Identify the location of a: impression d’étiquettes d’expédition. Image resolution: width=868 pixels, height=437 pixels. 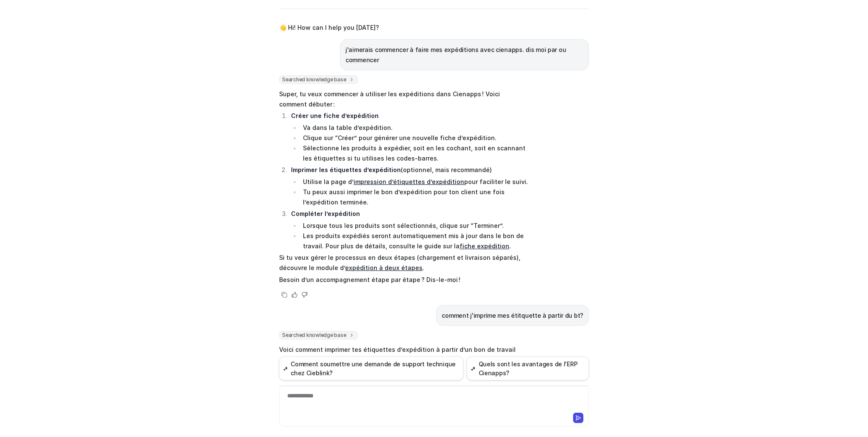
(409, 181).